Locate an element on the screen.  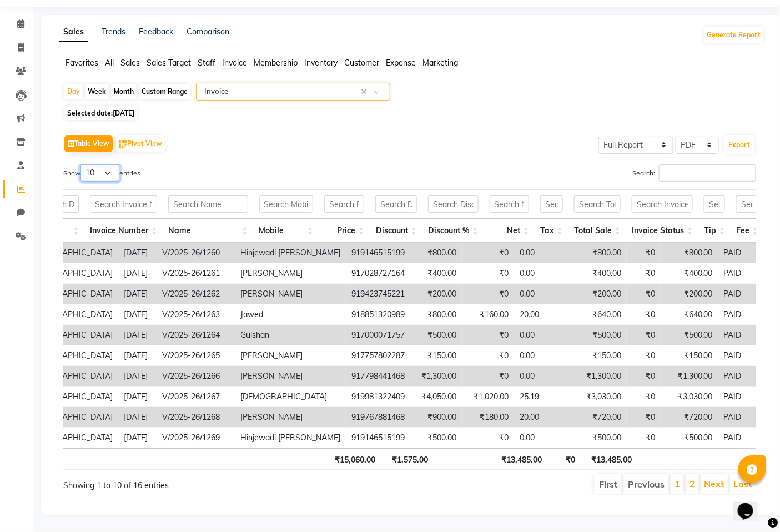
td: 919423745221 is located at coordinates (378, 293).